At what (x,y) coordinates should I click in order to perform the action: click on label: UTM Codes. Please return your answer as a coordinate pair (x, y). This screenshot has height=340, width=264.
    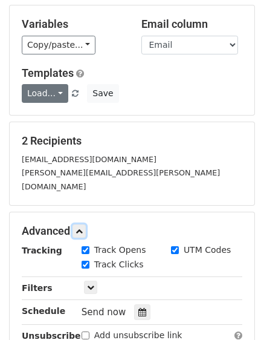
    Looking at the image, I should click on (208, 250).